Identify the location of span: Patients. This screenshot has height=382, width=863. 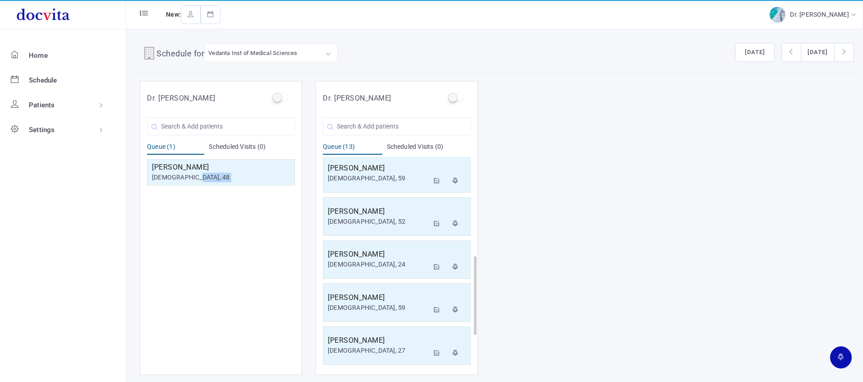
(42, 105).